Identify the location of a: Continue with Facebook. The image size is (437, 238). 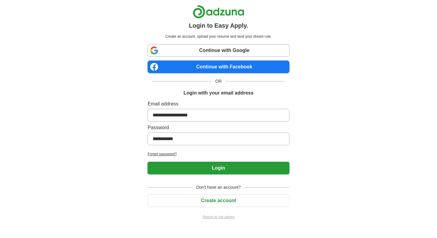
(218, 67).